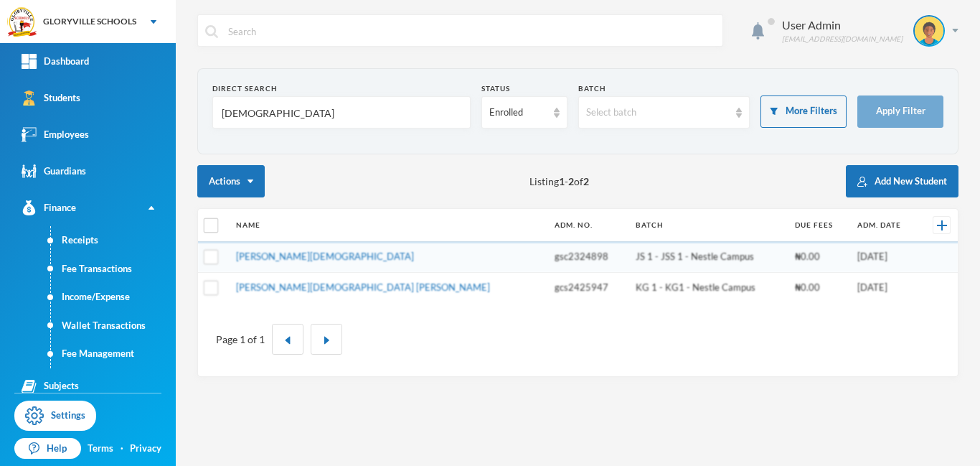 The height and width of the screenshot is (466, 980). I want to click on a: Help, so click(47, 449).